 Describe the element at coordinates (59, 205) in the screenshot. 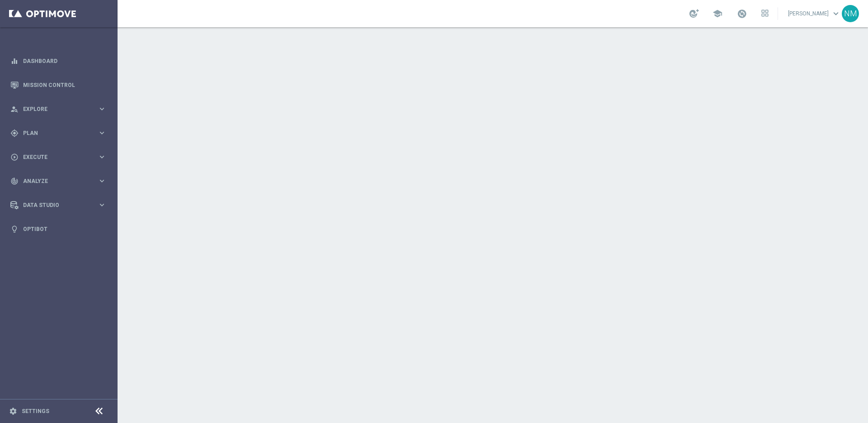

I see `button: Data Studio keyboard_arrow_right` at that location.